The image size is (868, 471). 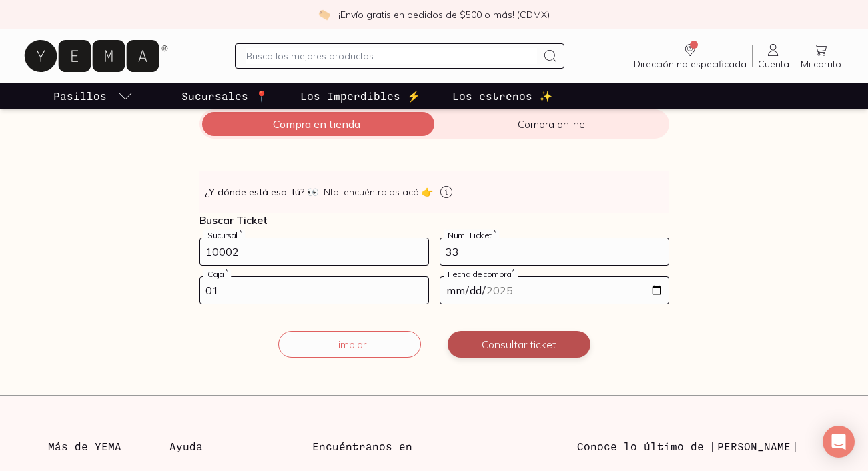 What do you see at coordinates (225, 96) in the screenshot?
I see `p: Sucursales 📍` at bounding box center [225, 96].